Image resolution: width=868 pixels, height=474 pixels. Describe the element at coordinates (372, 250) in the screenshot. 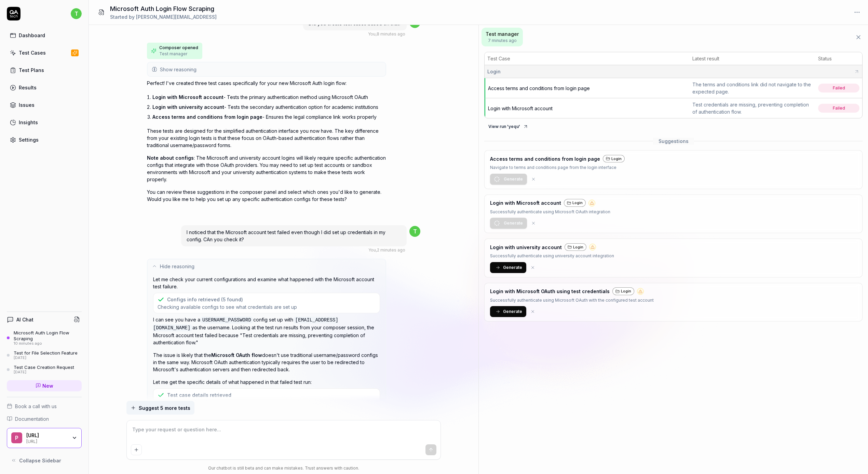

I see `span: You` at that location.